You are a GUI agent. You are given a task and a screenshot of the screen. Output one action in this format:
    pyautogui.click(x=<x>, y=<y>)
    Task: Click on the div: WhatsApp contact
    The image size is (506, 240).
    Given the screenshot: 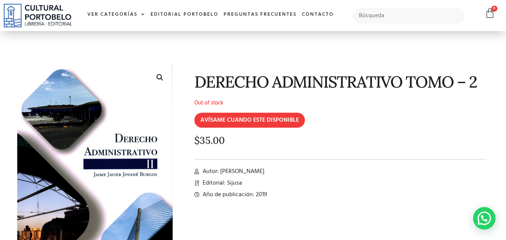 What is the action you would take?
    pyautogui.click(x=485, y=218)
    